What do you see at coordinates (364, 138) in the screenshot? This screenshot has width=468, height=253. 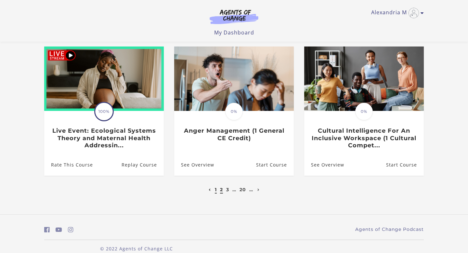 I see `h3: Cultural Intelligence For An Inclusive Workspace (1 Cultural Compet...` at bounding box center [364, 138].